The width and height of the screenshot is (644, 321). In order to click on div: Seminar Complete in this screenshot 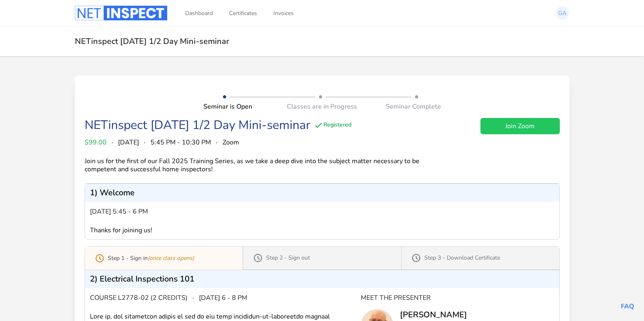, I will do `click(401, 107)`.